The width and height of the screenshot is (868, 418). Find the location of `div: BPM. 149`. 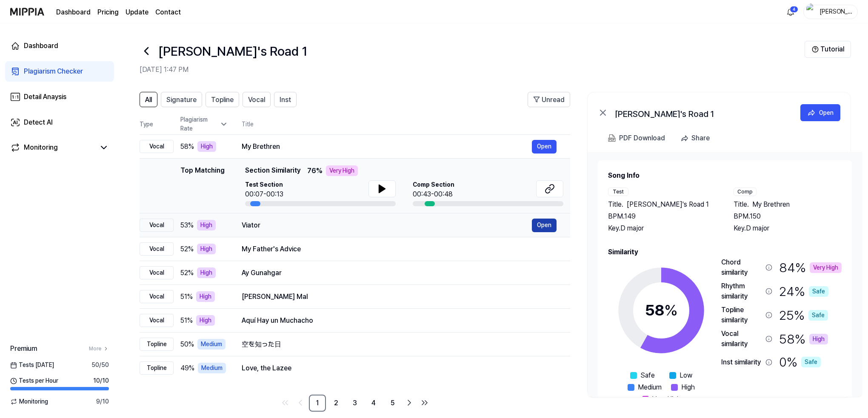

div: BPM. 149 is located at coordinates (662, 217).